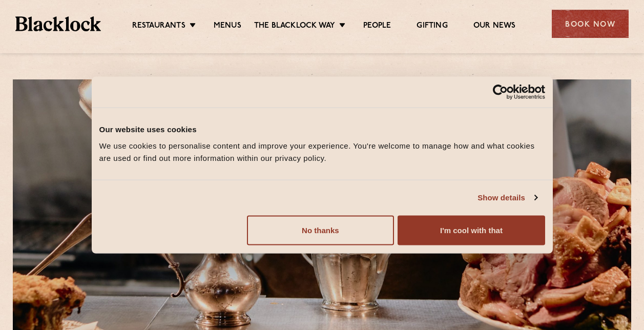  What do you see at coordinates (159, 27) in the screenshot?
I see `a: Restaurants` at bounding box center [159, 27].